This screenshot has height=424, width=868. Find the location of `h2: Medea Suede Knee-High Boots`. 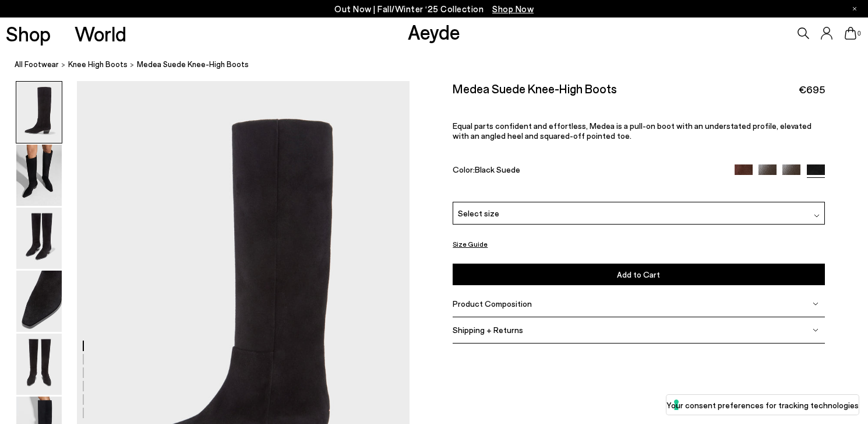

h2: Medea Suede Knee-High Boots is located at coordinates (534, 88).